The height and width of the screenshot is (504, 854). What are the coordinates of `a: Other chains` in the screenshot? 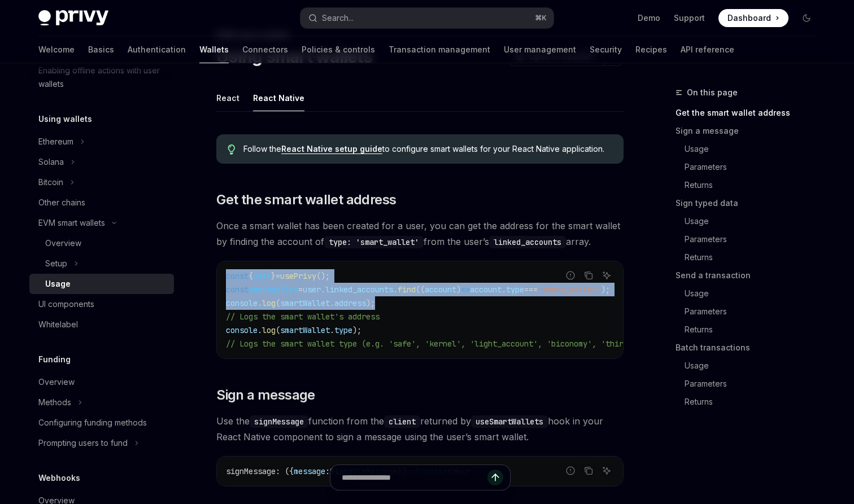 It's located at (101, 203).